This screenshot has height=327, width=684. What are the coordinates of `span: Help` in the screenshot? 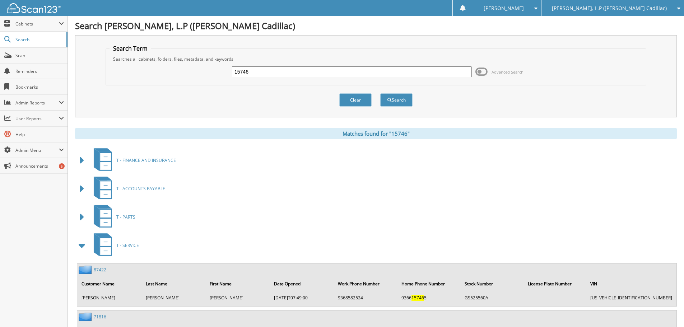 It's located at (40, 134).